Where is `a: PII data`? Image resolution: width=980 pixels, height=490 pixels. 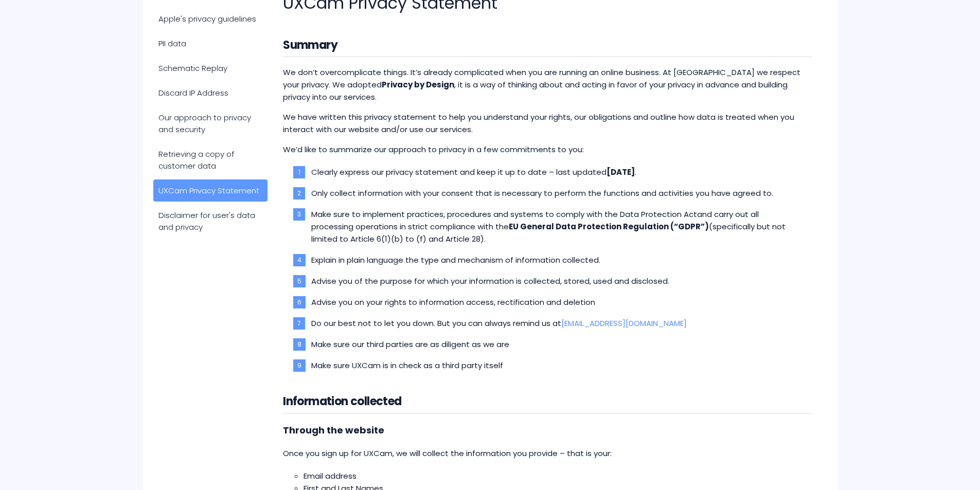 a: PII data is located at coordinates (210, 43).